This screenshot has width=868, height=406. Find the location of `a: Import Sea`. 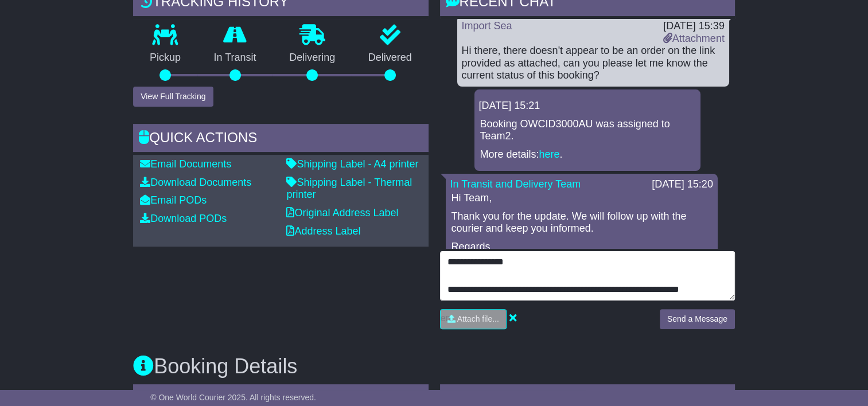

a: Import Sea is located at coordinates (487, 26).